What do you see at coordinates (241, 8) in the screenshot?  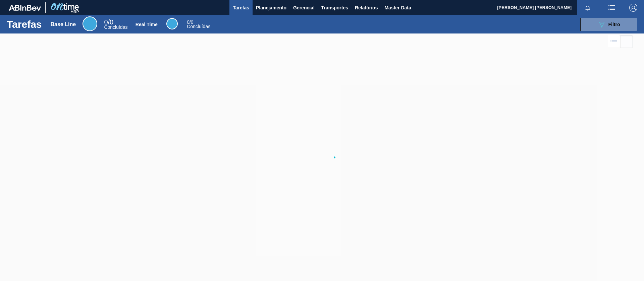 I see `span: Tarefas` at bounding box center [241, 8].